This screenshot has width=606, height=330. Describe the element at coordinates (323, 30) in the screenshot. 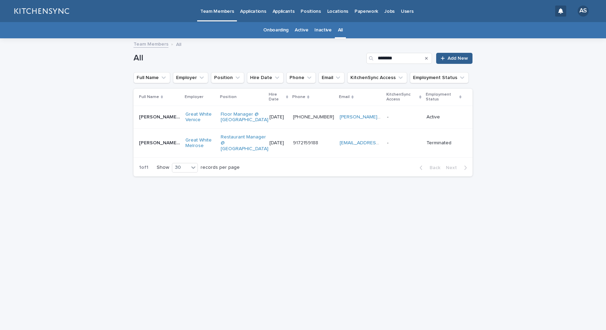

I see `a: Inactive` at that location.